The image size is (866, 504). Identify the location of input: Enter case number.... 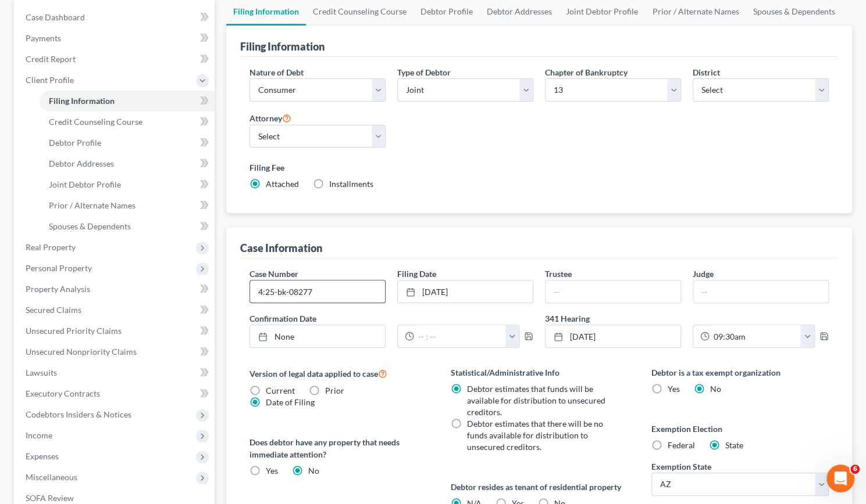
(317, 292).